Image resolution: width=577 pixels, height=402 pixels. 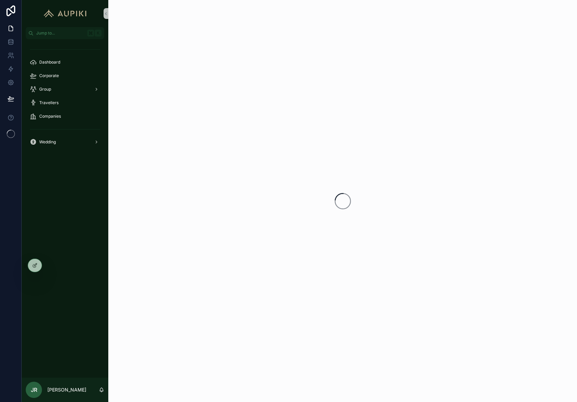 What do you see at coordinates (65, 142) in the screenshot?
I see `a: Wedding` at bounding box center [65, 142].